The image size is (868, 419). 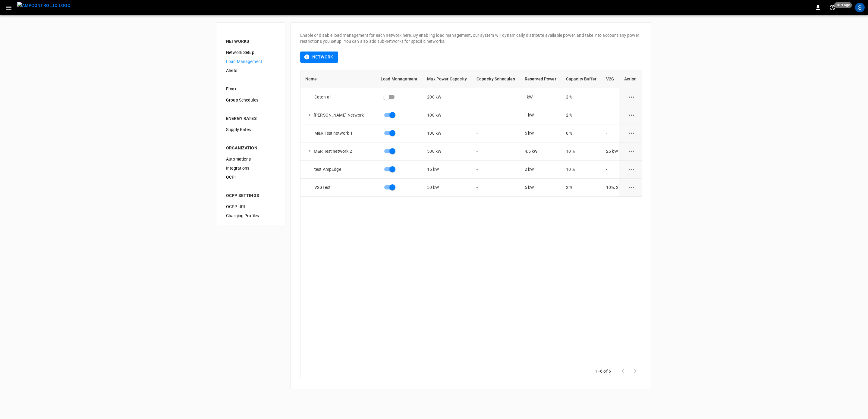 I want to click on div: test AmpEdge, so click(x=341, y=170).